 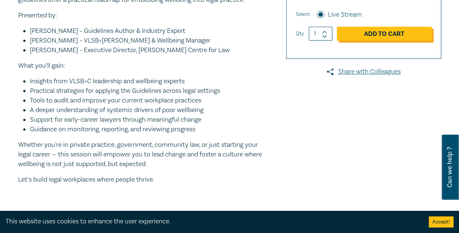 I want to click on p: Let’s build legal workplaces where people thrive., so click(x=140, y=179).